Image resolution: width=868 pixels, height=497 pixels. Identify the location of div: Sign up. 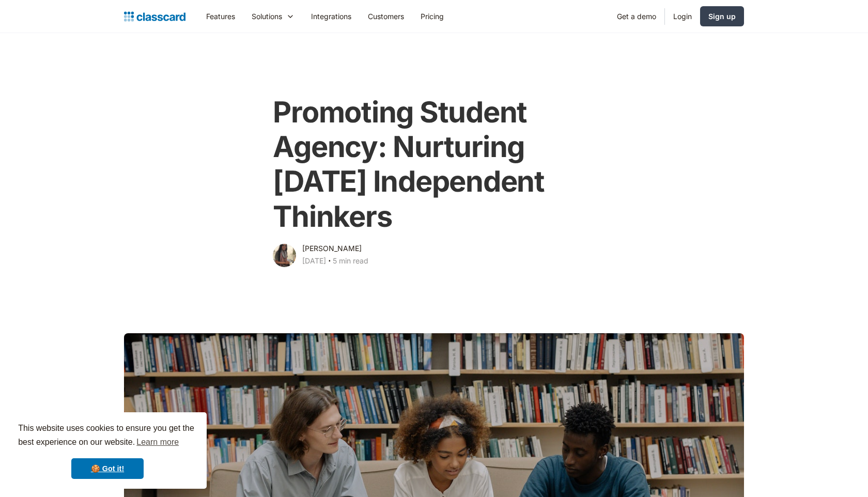
(722, 16).